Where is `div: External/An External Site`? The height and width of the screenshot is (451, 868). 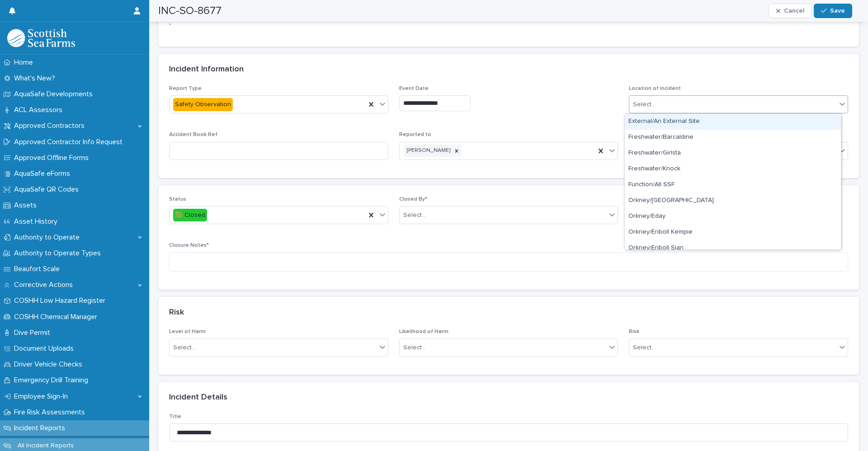
div: External/An External Site is located at coordinates (733, 122).